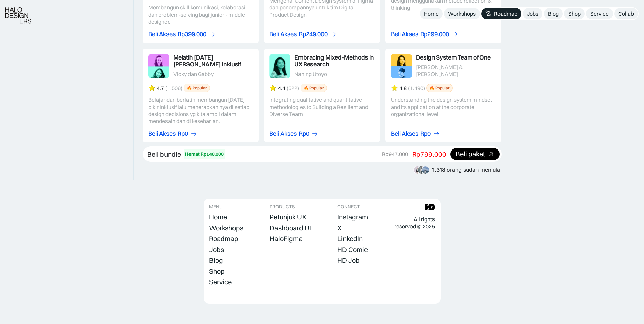 This screenshot has height=324, width=644. What do you see at coordinates (350, 239) in the screenshot?
I see `div: LinkedIn` at bounding box center [350, 239].